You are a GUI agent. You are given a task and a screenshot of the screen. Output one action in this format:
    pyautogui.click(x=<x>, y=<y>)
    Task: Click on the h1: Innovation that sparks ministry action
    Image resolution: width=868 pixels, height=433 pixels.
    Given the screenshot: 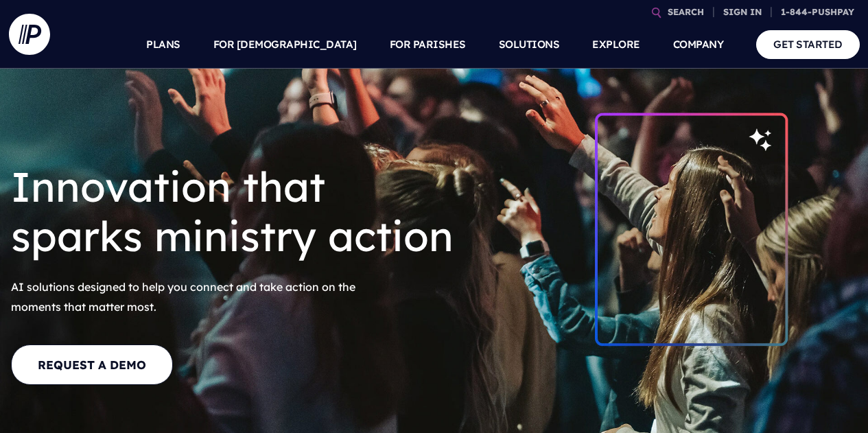 What is the action you would take?
    pyautogui.click(x=238, y=211)
    